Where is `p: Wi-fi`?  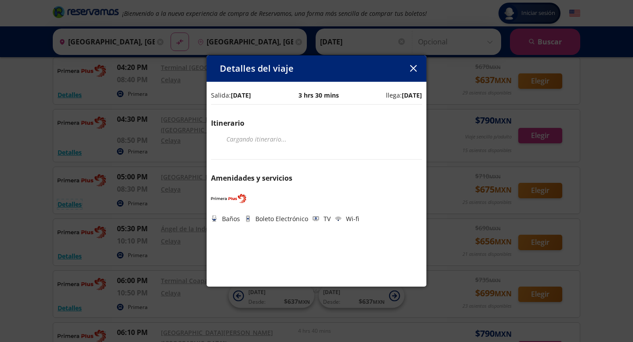 p: Wi-fi is located at coordinates (352, 218).